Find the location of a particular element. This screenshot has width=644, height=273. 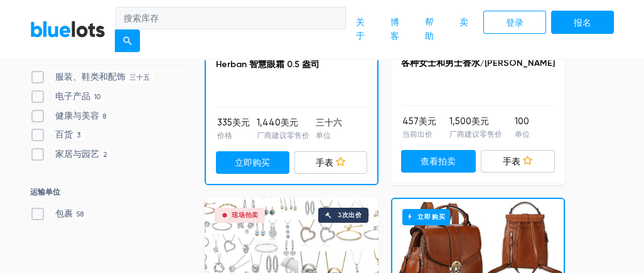

a: 查看拍卖 is located at coordinates (438, 161).